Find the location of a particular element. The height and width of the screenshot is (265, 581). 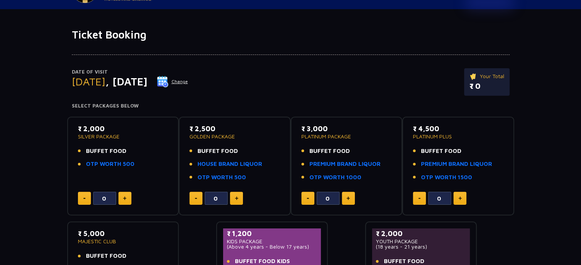

p: ₹ 1,200 is located at coordinates (272, 234).